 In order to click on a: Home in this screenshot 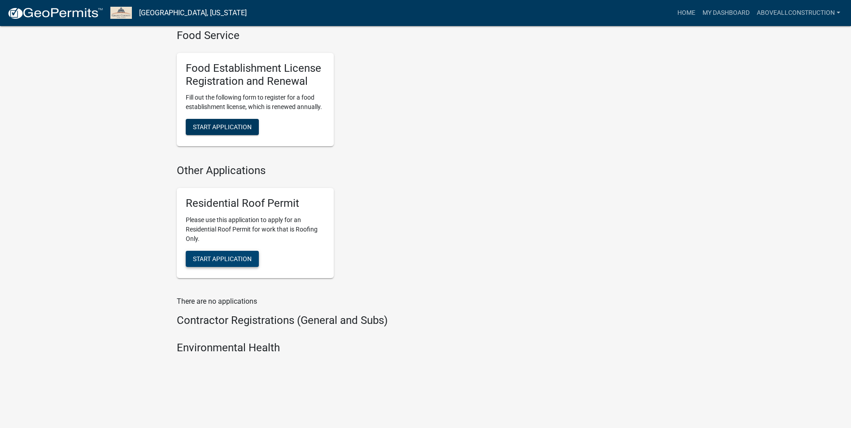, I will do `click(686, 13)`.